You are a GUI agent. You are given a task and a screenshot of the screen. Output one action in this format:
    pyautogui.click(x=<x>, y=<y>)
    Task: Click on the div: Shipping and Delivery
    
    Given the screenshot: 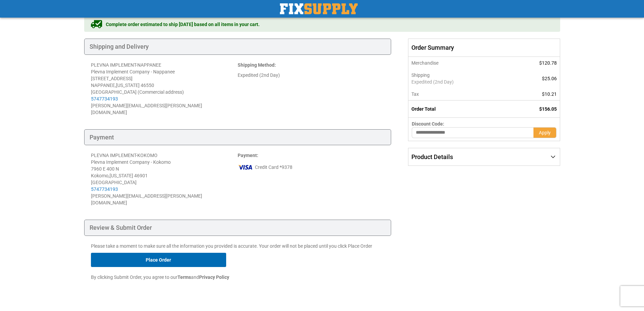 What is the action you would take?
    pyautogui.click(x=238, y=47)
    